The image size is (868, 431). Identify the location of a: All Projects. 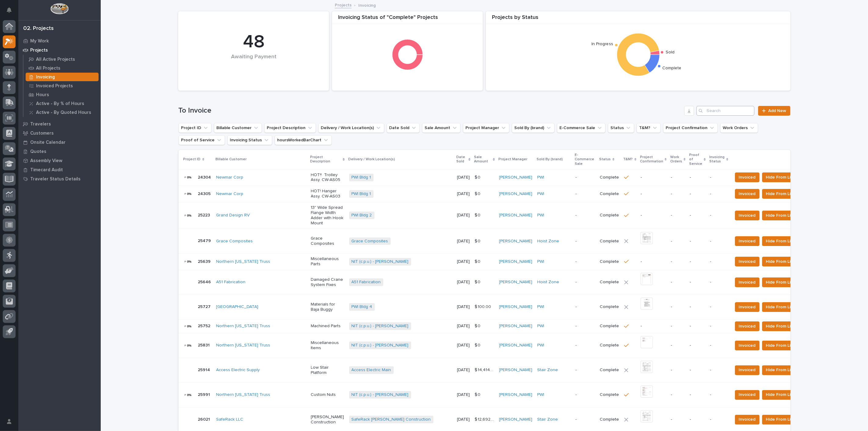
(62, 68).